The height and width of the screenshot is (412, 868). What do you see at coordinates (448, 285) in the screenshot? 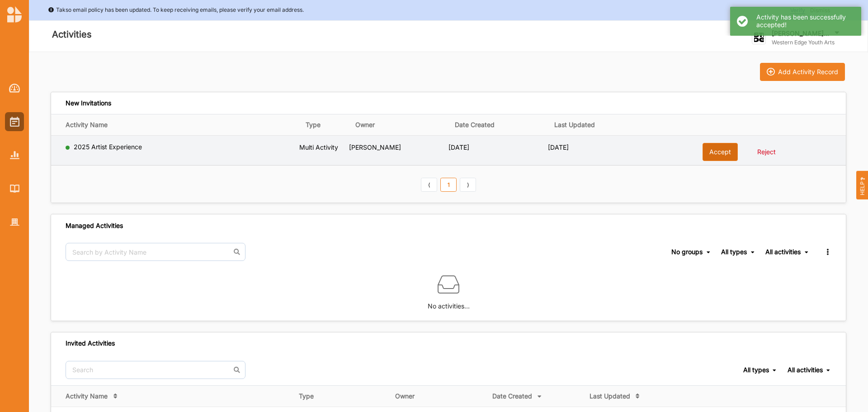
I see `img: box` at bounding box center [448, 285].